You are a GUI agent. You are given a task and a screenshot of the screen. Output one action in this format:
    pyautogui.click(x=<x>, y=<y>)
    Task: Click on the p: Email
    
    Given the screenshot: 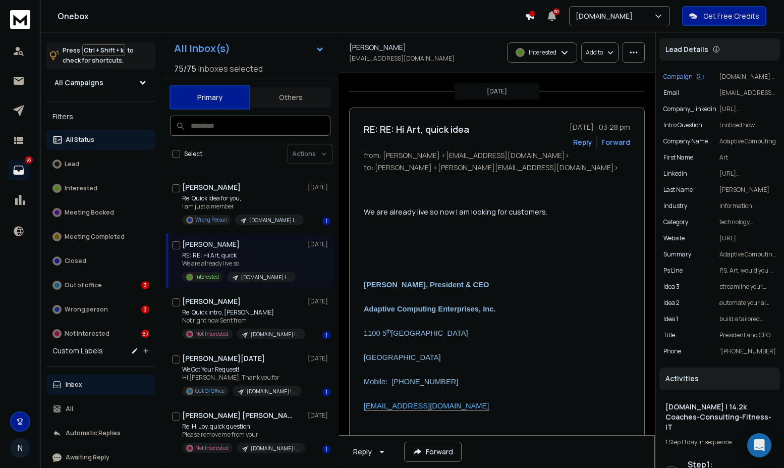 What is the action you would take?
    pyautogui.click(x=671, y=93)
    